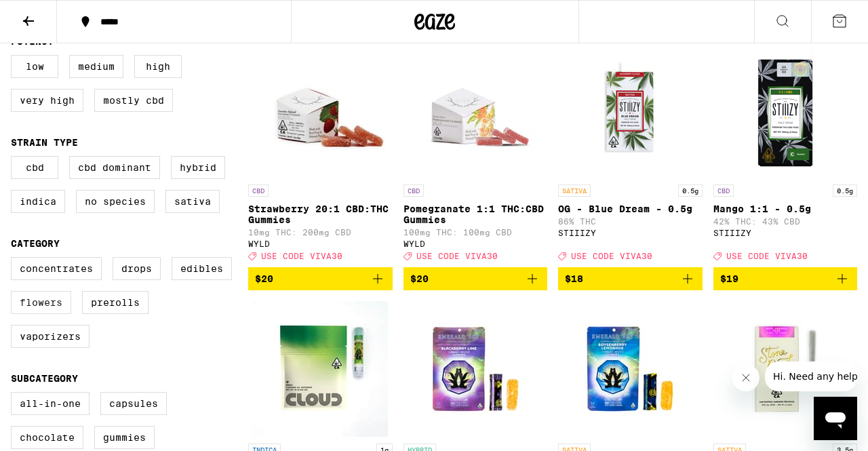 The width and height of the screenshot is (868, 451). I want to click on label: Prerolls, so click(116, 303).